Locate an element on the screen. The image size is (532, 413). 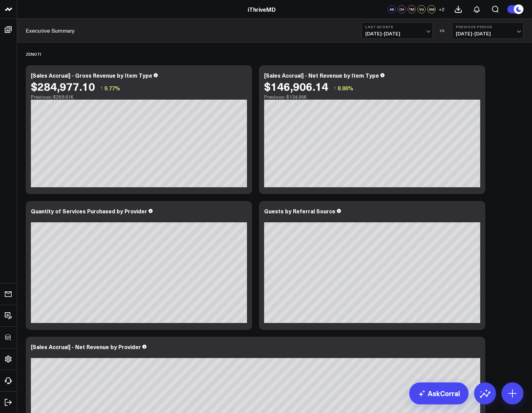
div: AM is located at coordinates (432, 10).